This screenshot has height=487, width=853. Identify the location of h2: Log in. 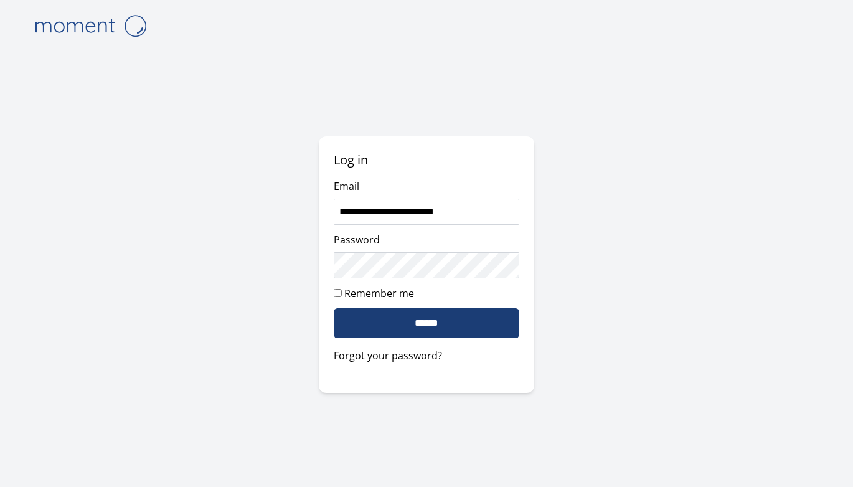
(427, 160).